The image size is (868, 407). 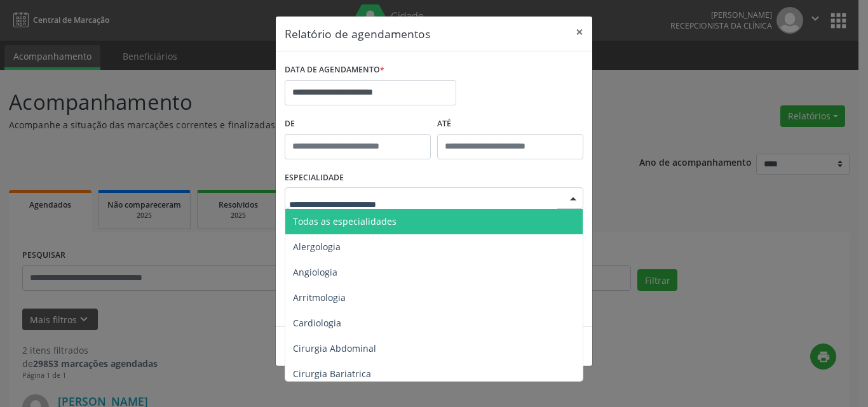 I want to click on span: Arritmologia, so click(x=319, y=297).